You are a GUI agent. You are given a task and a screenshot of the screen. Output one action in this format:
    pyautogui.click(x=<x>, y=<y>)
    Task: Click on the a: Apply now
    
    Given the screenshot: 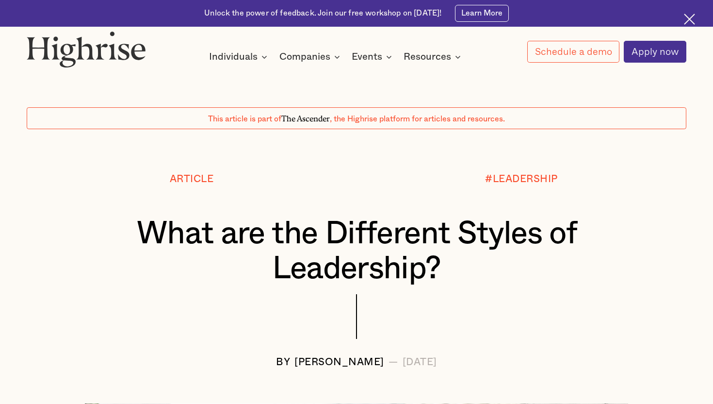 What is the action you would take?
    pyautogui.click(x=655, y=51)
    